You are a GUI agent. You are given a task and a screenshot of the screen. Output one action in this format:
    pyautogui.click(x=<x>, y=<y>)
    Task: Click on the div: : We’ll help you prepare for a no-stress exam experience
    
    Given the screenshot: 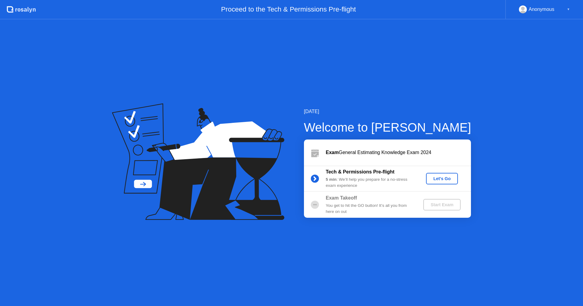 What is the action you would take?
    pyautogui.click(x=370, y=183)
    